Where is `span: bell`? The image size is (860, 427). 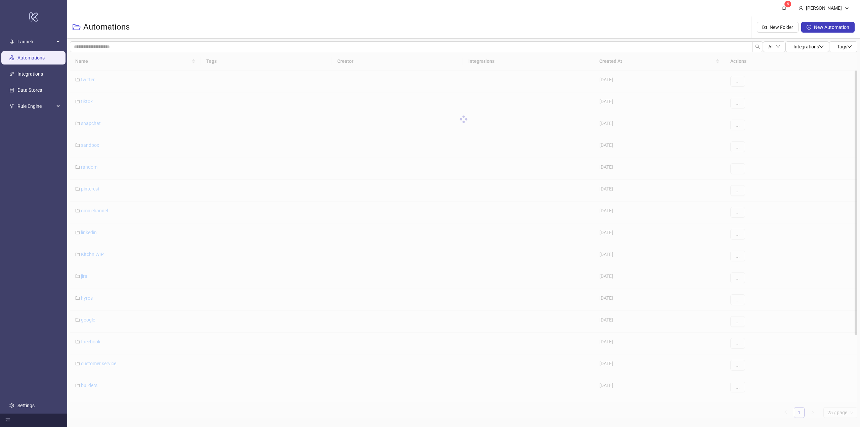
span: bell is located at coordinates (784, 8).